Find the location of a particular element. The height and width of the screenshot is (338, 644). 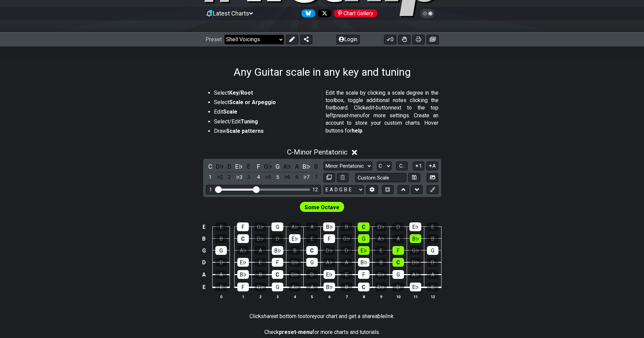

button: Copy is located at coordinates (329, 178).